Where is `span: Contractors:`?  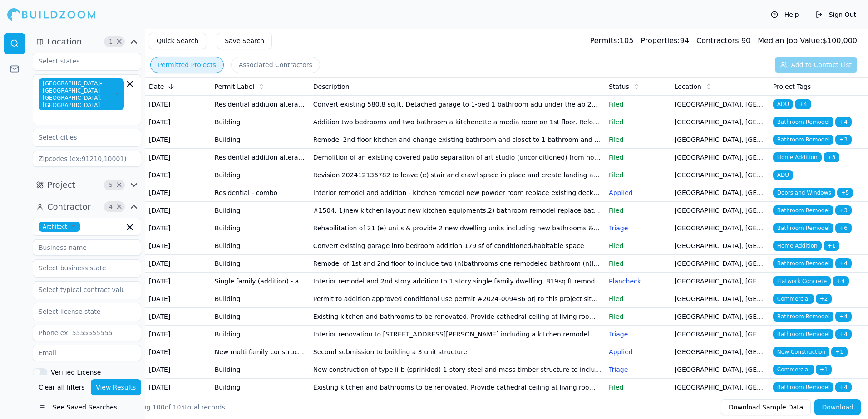
span: Contractors: is located at coordinates (718, 40).